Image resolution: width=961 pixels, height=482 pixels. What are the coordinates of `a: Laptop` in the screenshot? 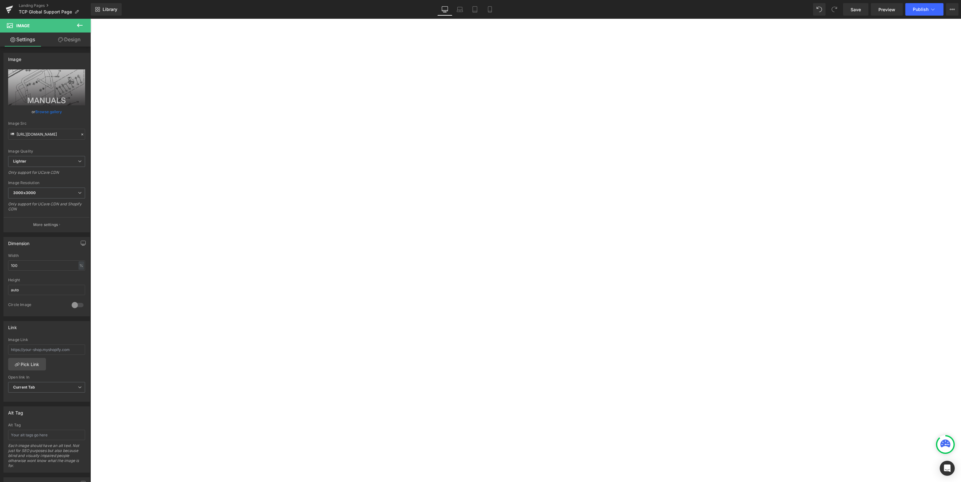 It's located at (460, 9).